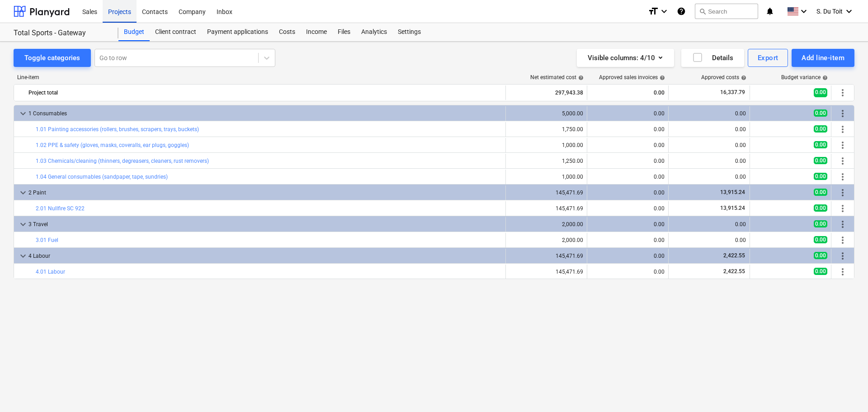  What do you see at coordinates (830, 11) in the screenshot?
I see `span: S. Du Toit` at bounding box center [830, 11].